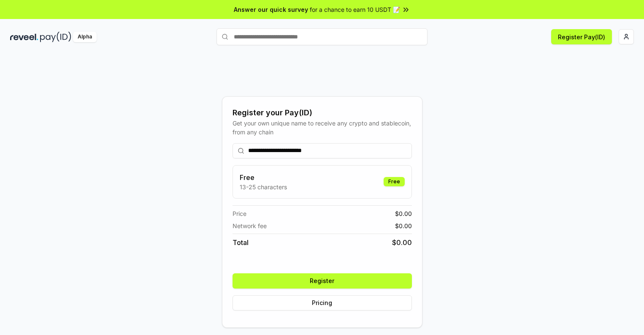 This screenshot has width=644, height=335. What do you see at coordinates (322, 128) in the screenshot?
I see `div: Get your own unique name to receive any crypto and stablecoin, from any chain` at bounding box center [322, 128].